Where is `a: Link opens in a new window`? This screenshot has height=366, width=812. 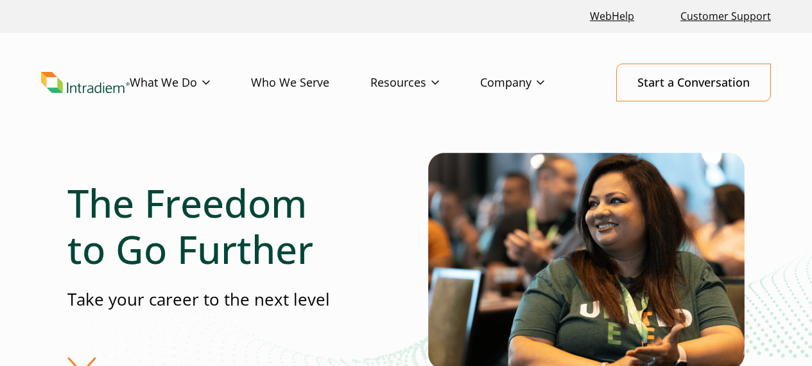 a: Link opens in a new window is located at coordinates (612, 16).